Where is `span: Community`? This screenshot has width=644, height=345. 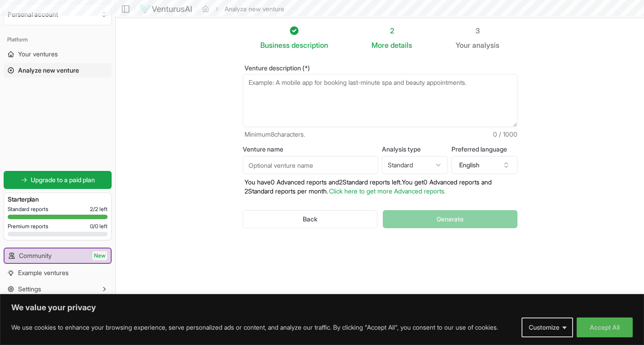 span: Community is located at coordinates (35, 256).